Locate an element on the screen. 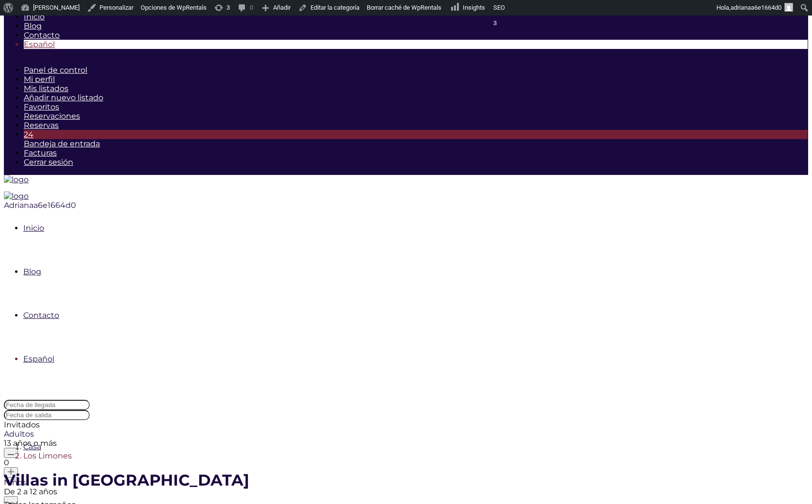 The height and width of the screenshot is (504, 812). a: 24Bandeja de entrada is located at coordinates (415, 139).